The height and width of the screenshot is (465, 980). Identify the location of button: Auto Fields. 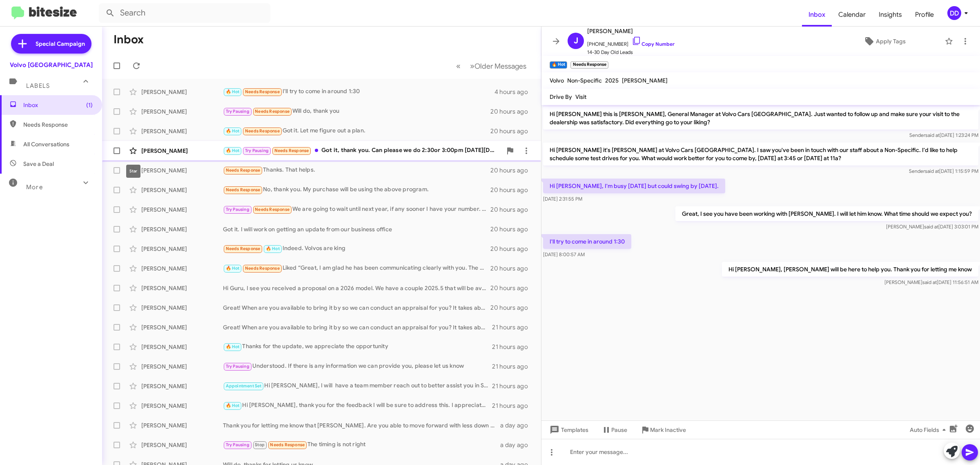
(930, 429).